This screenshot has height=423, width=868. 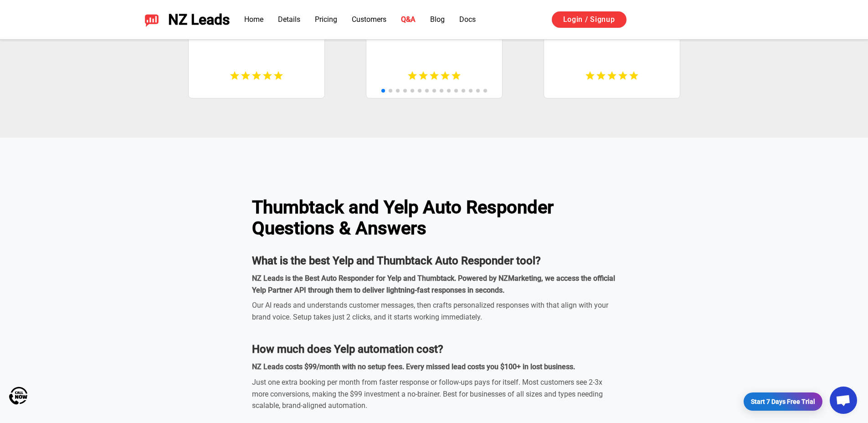 I want to click on strong: NZ Leads is the Best Auto Responder for Yelp and Thumbtack. Powered by NZMarketing, we access the..., so click(x=433, y=284).